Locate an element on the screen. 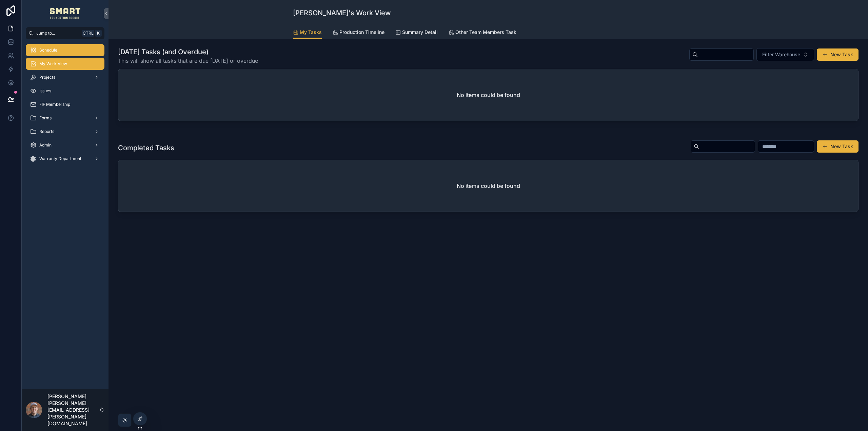 The image size is (868, 431). span: Production Timeline is located at coordinates (361, 32).